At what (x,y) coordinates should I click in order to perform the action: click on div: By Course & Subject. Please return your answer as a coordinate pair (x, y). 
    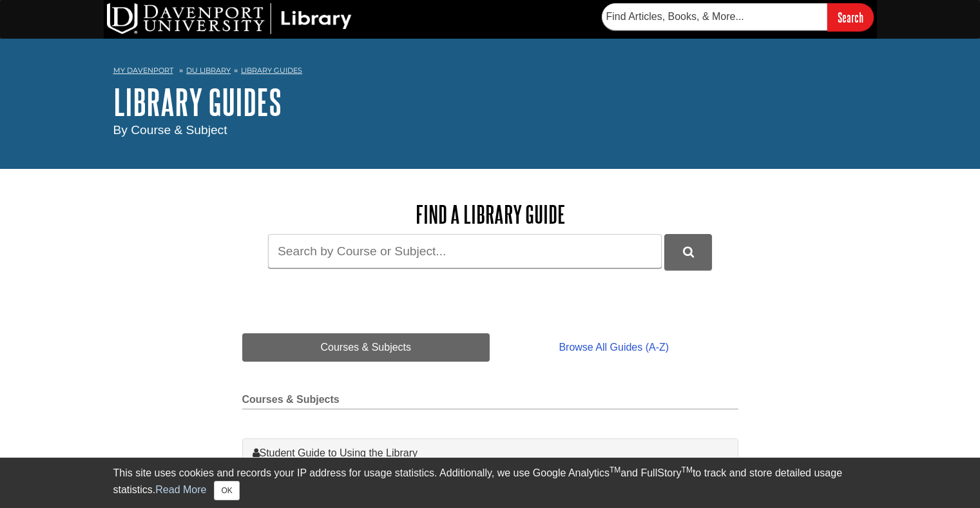
    Looking at the image, I should click on (490, 130).